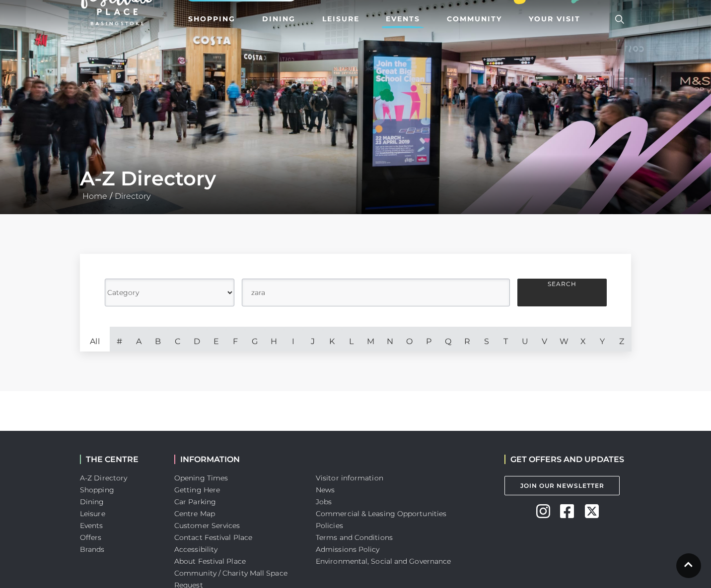 The width and height of the screenshot is (711, 588). I want to click on a: News, so click(325, 490).